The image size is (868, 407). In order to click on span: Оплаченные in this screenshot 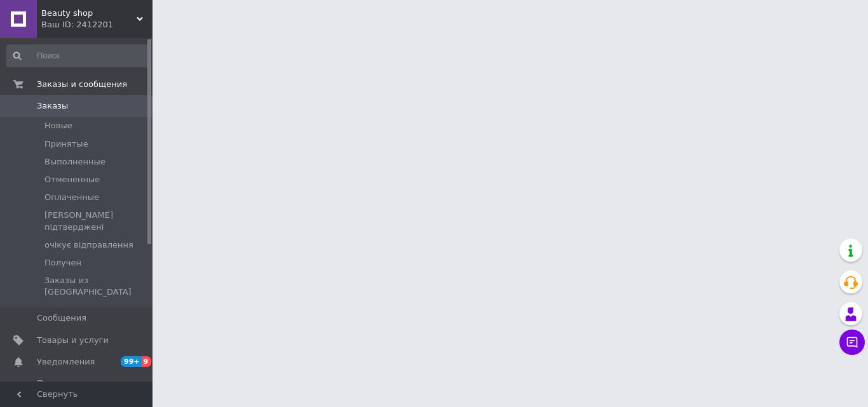, I will do `click(72, 198)`.